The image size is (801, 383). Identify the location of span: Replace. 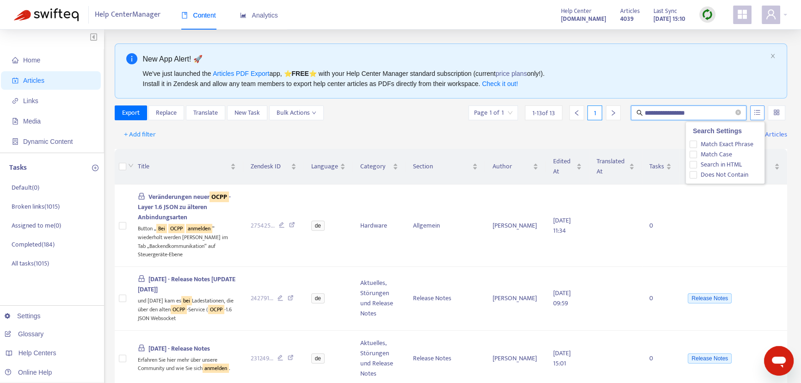
(166, 113).